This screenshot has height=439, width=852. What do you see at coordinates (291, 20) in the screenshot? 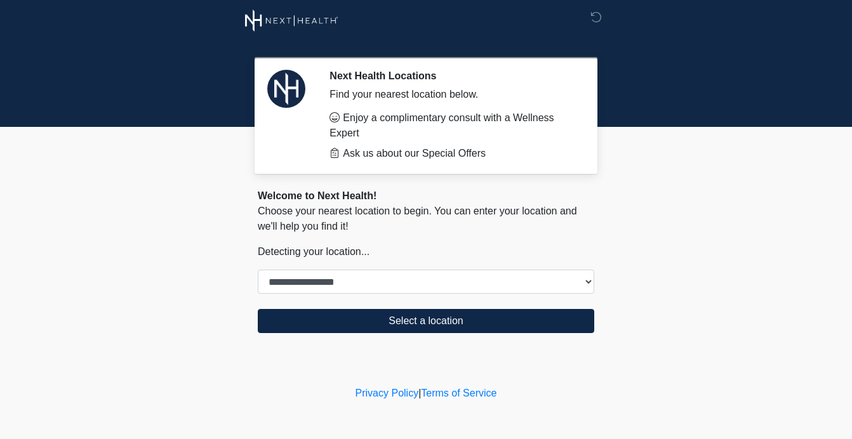
I see `img: Next Health Wellness Logo` at bounding box center [291, 20].